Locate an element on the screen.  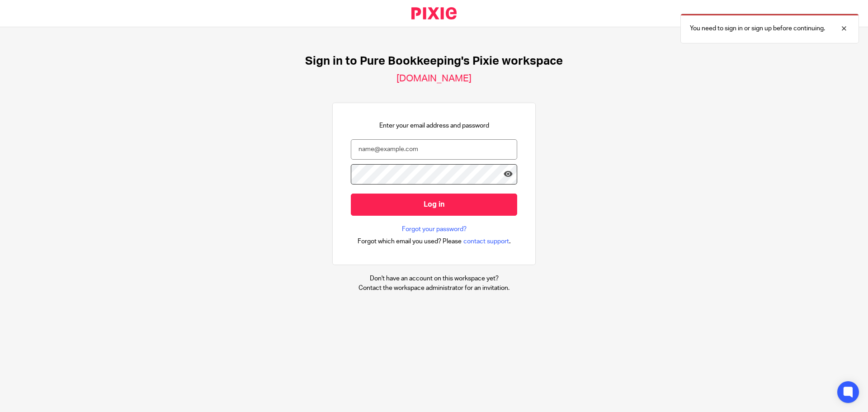
p: Enter your email address and password is located at coordinates (434, 126).